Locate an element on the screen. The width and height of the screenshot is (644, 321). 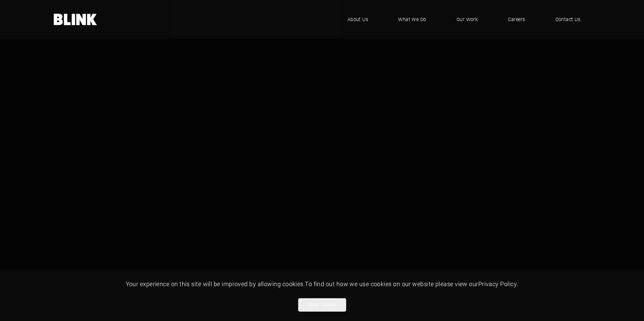
span: What We Do is located at coordinates (412, 20).